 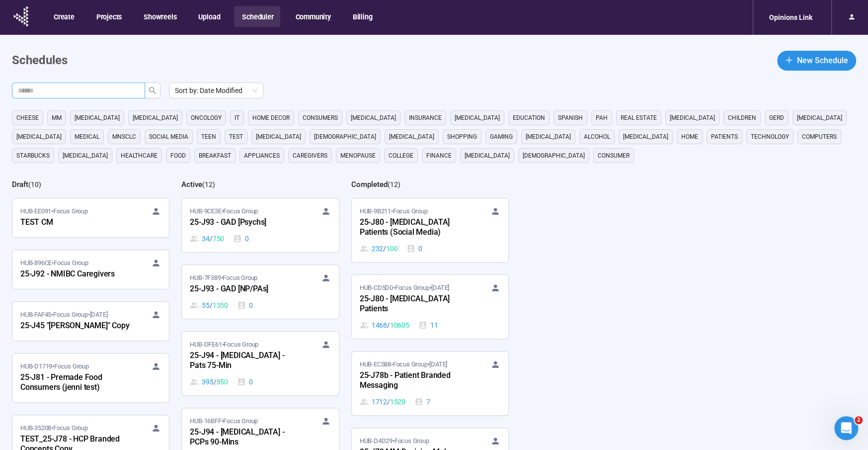 I want to click on span: MM, so click(x=57, y=118).